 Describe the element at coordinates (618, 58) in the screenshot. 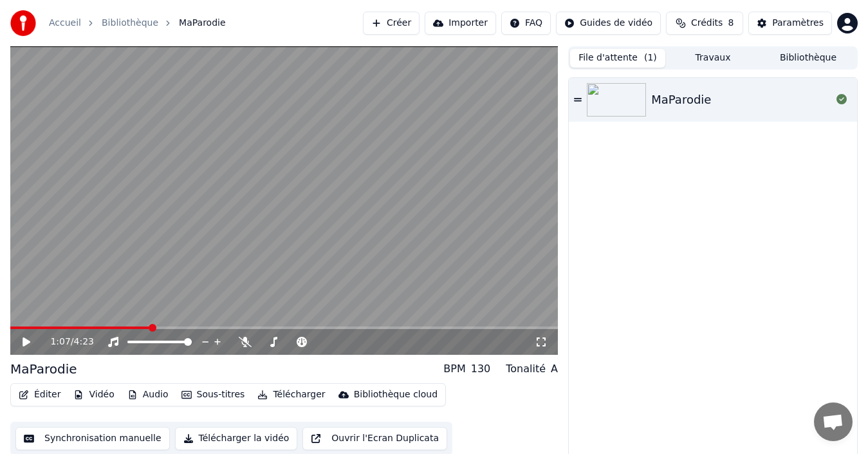

I see `button: File d'attente` at that location.